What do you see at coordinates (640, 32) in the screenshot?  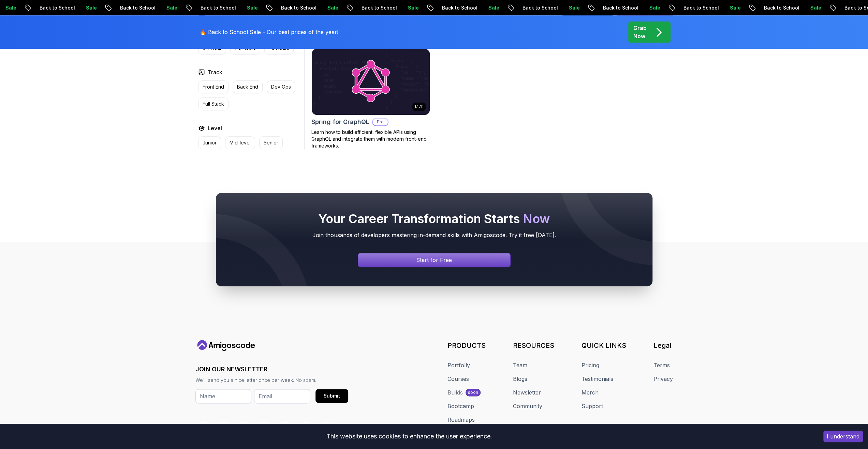 I see `p: Grab Now` at bounding box center [640, 32].